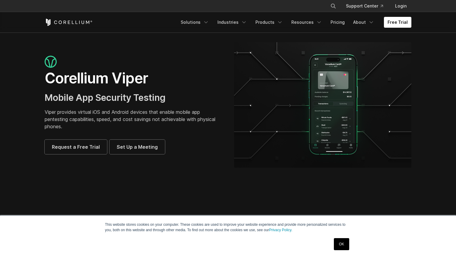 This screenshot has width=456, height=258. Describe the element at coordinates (76, 147) in the screenshot. I see `a: Request a Free Trial` at that location.